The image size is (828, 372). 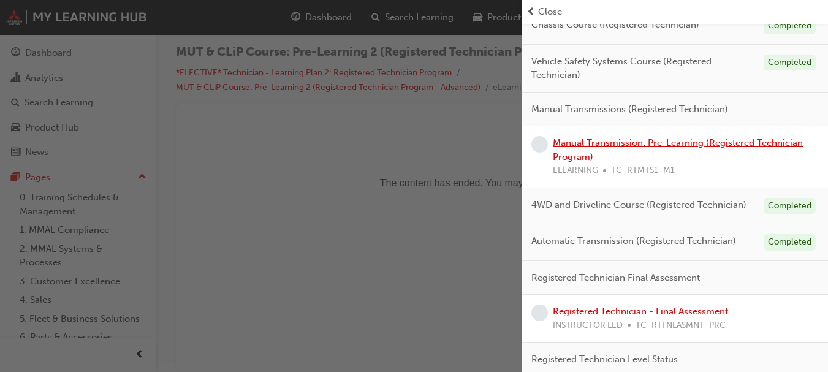 What do you see at coordinates (642, 68) in the screenshot?
I see `span: Vehicle Safety Systems Course (Registered Technician)` at bounding box center [642, 68].